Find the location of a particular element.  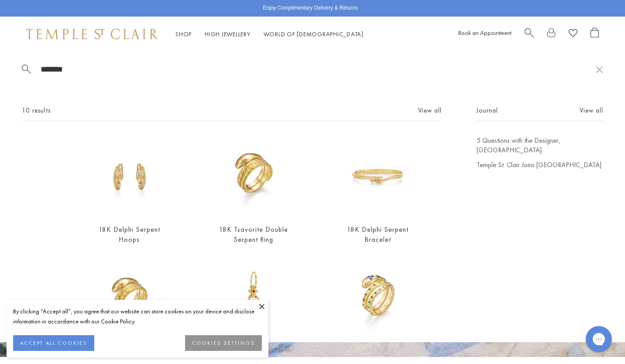

a: Open Shopping Bag is located at coordinates (594, 34).